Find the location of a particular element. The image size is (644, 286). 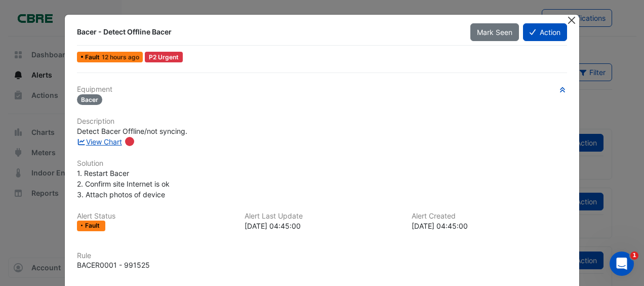

span: Tue 14-Oct-2025 04:45 AWST is located at coordinates (120, 57).